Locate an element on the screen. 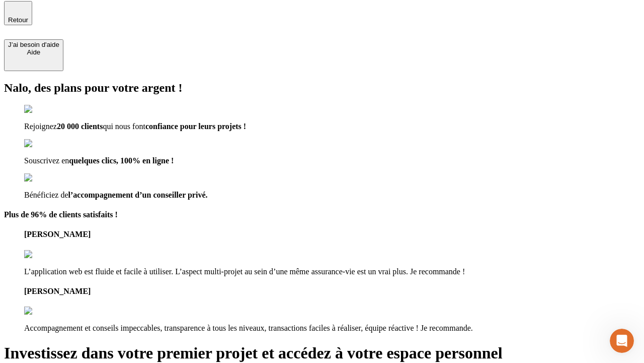 The image size is (644, 363). div: J’ai besoin d'aide is located at coordinates (34, 44).